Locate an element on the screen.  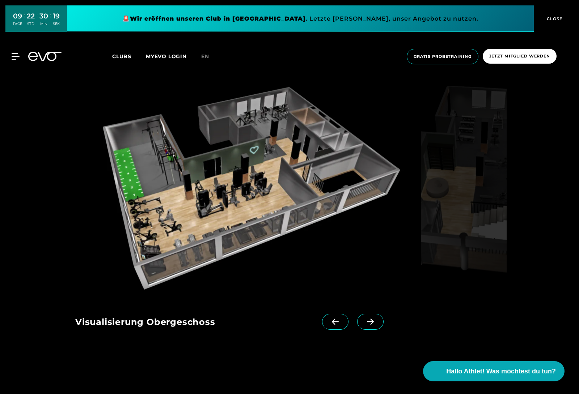
span: Jetzt Mitglied werden is located at coordinates (520, 56).